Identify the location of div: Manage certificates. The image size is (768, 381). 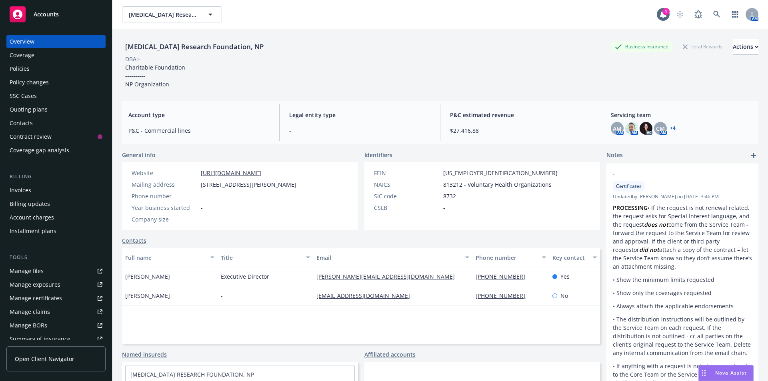
(36, 299).